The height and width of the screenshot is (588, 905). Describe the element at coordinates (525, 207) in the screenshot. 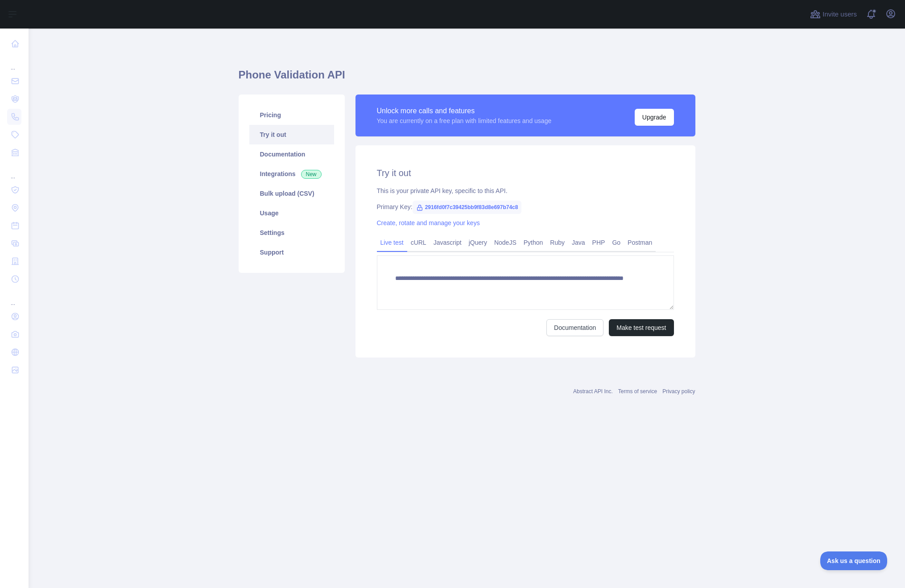

I see `div: Primary Key:` at that location.